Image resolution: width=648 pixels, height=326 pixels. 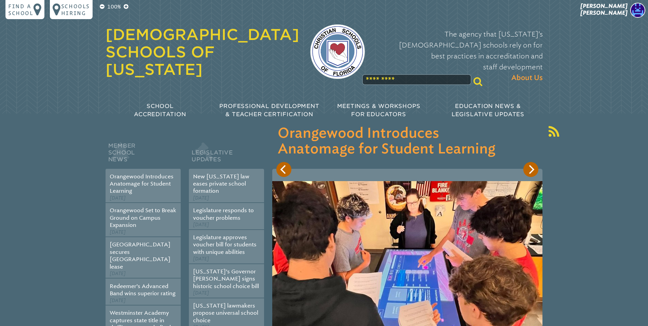 I want to click on img: csf-logo-web-colors.png, so click(x=337, y=52).